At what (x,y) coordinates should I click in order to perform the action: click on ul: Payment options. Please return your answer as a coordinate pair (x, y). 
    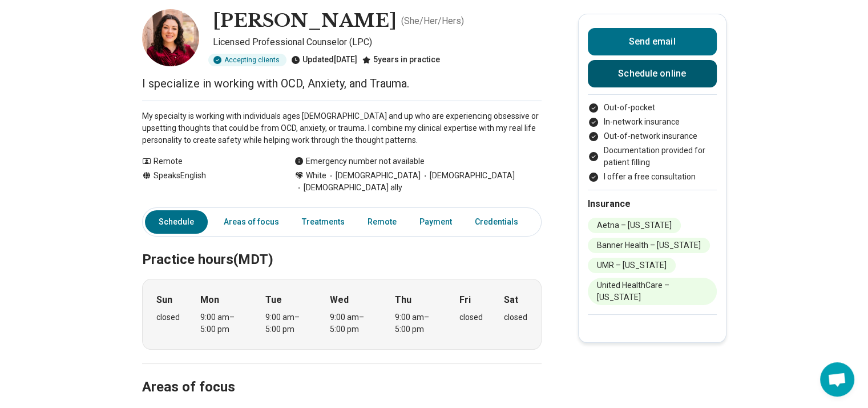
    Looking at the image, I should click on (652, 142).